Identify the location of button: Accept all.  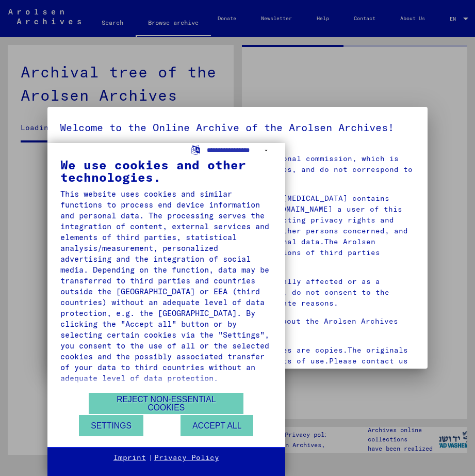
(216, 426).